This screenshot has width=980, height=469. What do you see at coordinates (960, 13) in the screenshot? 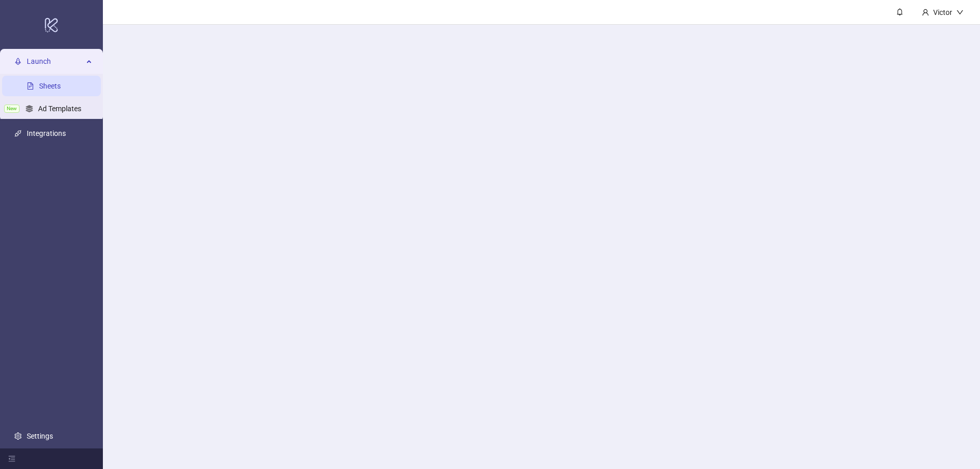
I see `span: down` at bounding box center [960, 13].